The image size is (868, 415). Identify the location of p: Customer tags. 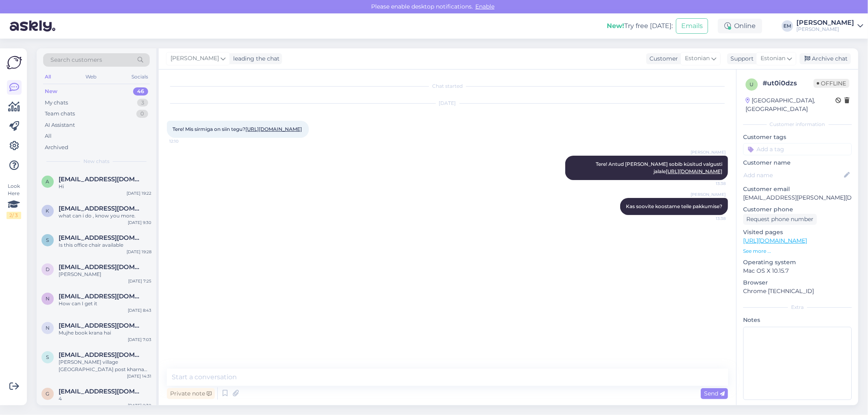
(797, 137).